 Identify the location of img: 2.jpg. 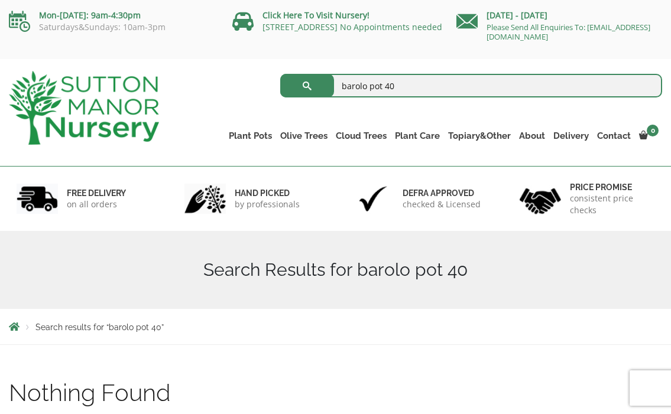
(205, 199).